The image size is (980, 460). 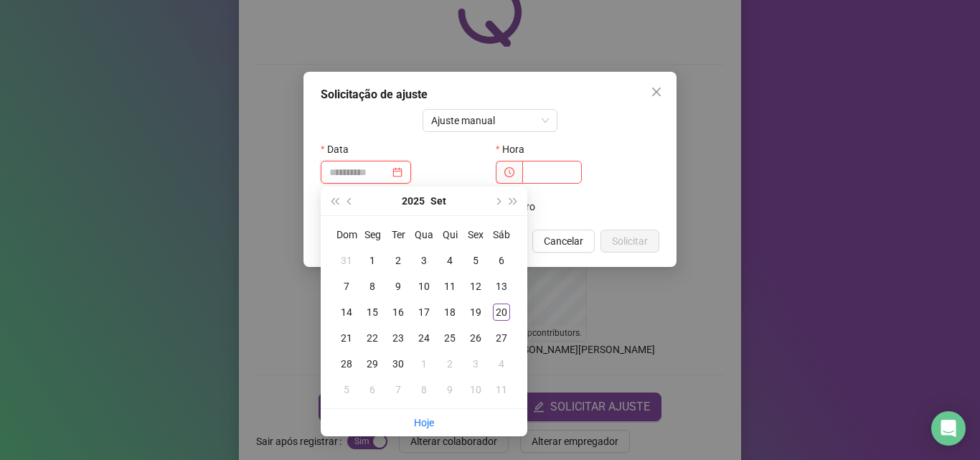 What do you see at coordinates (450, 287) in the screenshot?
I see `td: 2025-09-11` at bounding box center [450, 287].